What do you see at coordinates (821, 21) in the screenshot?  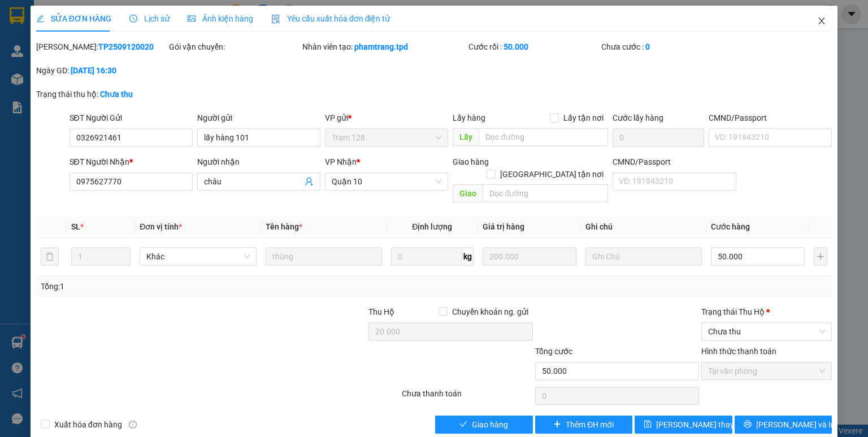 I see `button: Close` at bounding box center [821, 21].